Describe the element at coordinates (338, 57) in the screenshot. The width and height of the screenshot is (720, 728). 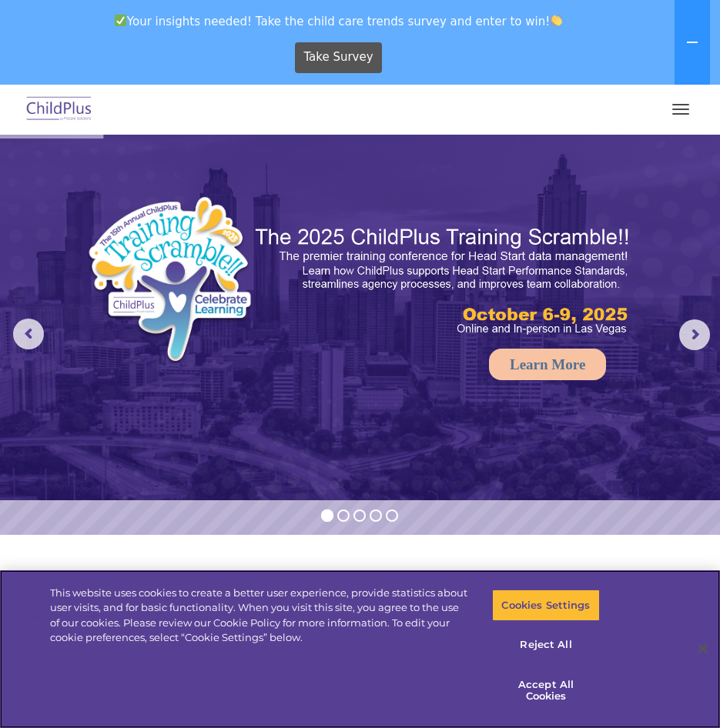
I see `span: Take Survey` at that location.